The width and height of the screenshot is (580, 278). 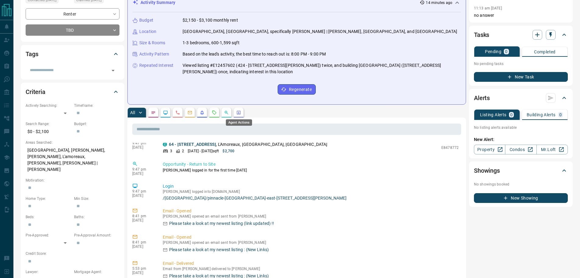 What do you see at coordinates (146, 20) in the screenshot?
I see `p: Budget` at bounding box center [146, 20].